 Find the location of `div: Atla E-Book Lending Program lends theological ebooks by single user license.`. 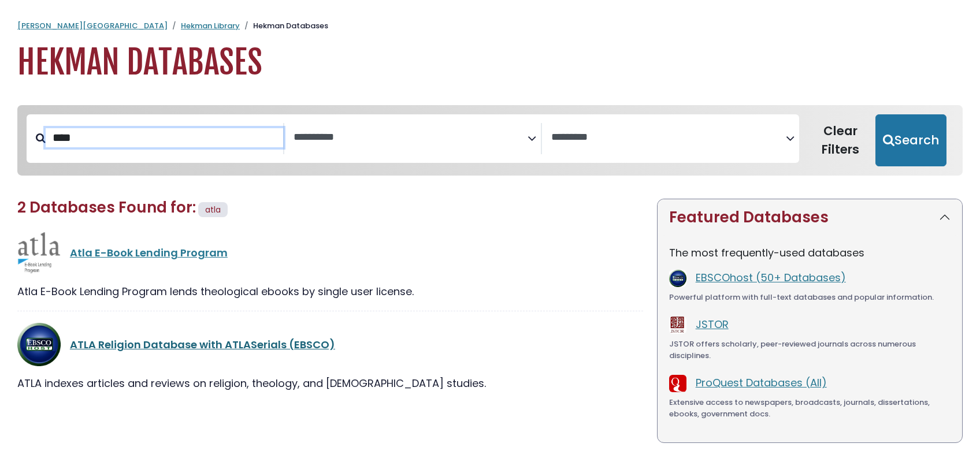

div: Atla E-Book Lending Program lends theological ebooks by single user license. is located at coordinates (330, 291).